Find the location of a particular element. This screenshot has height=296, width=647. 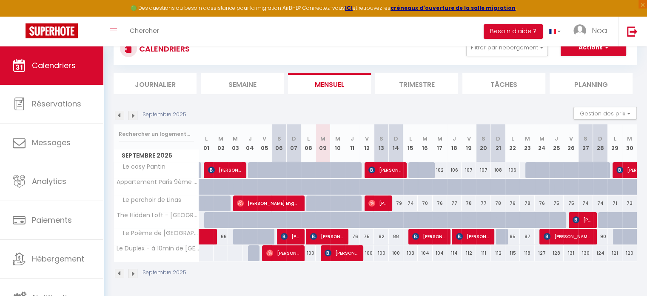

th: 28 is located at coordinates (600, 143).